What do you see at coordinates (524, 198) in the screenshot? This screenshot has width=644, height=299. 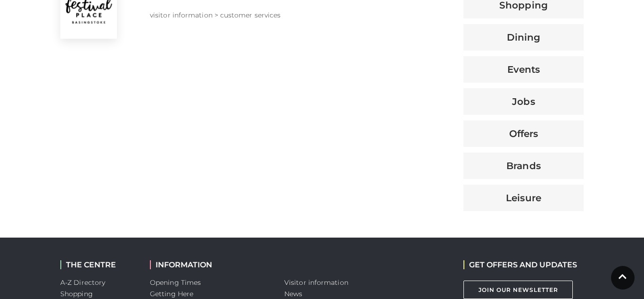 I see `button: Leisure` at bounding box center [524, 198].